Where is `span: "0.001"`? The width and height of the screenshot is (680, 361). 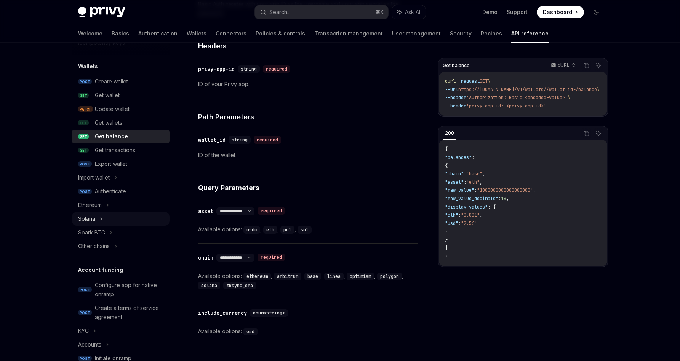
span: "0.001" is located at coordinates (470, 215).